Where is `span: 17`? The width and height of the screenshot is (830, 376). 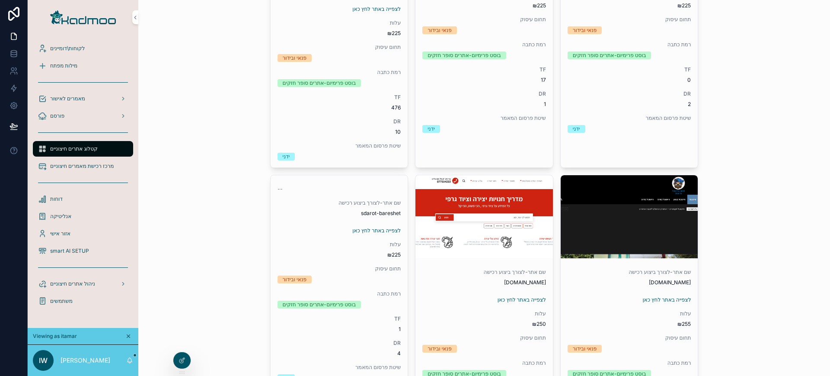
span: 17 is located at coordinates (484, 80).